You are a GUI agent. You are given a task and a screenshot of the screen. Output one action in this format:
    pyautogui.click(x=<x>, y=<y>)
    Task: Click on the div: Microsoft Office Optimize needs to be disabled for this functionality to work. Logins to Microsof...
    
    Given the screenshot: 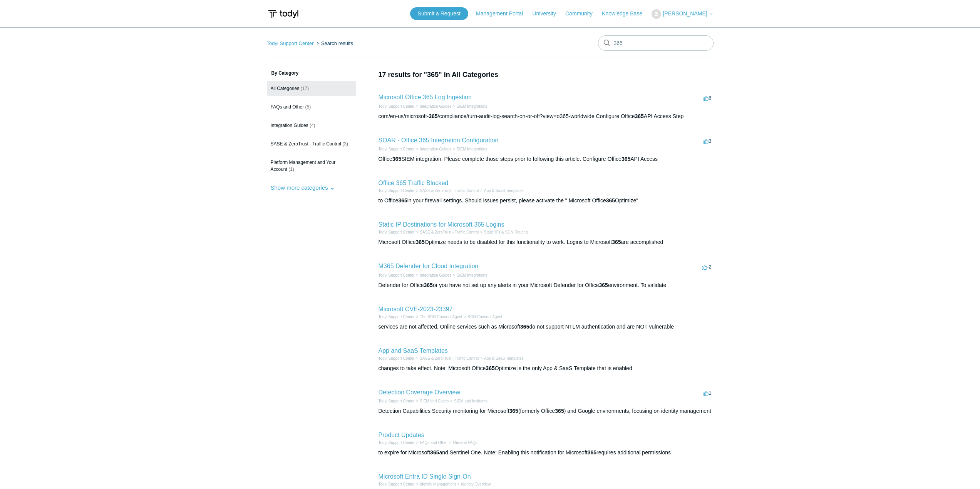 What is the action you would take?
    pyautogui.click(x=546, y=242)
    